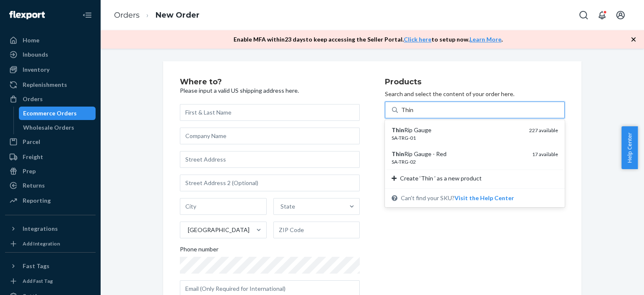 The image size is (644, 295). I want to click on img: Flexport logo, so click(27, 15).